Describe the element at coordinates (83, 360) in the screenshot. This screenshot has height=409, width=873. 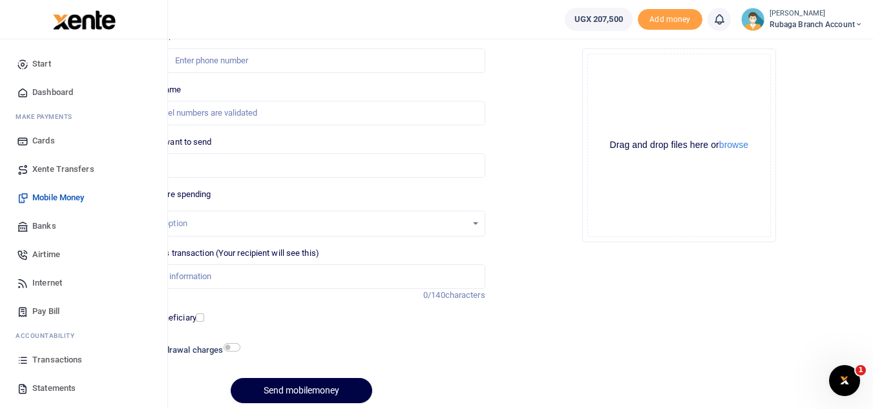
I see `a: Transactions` at that location.